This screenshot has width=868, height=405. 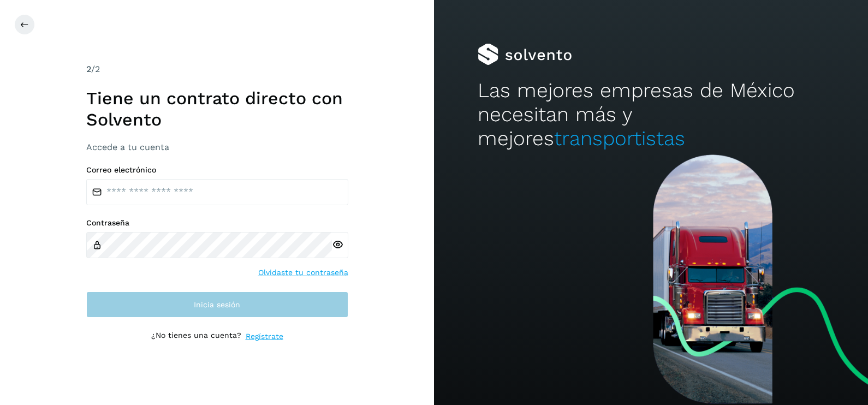 What do you see at coordinates (265, 336) in the screenshot?
I see `a: Regístrate` at bounding box center [265, 336].